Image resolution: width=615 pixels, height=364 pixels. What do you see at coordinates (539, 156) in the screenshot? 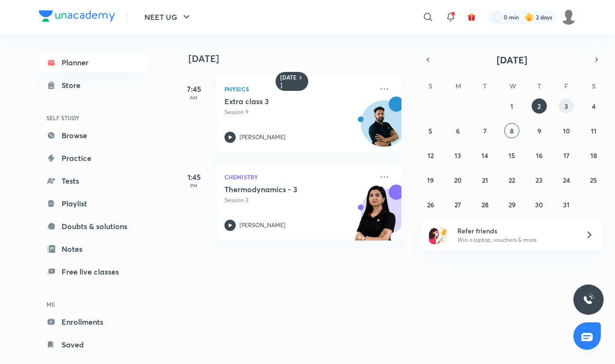
I see `abbr: October 16, 2025` at bounding box center [539, 156].